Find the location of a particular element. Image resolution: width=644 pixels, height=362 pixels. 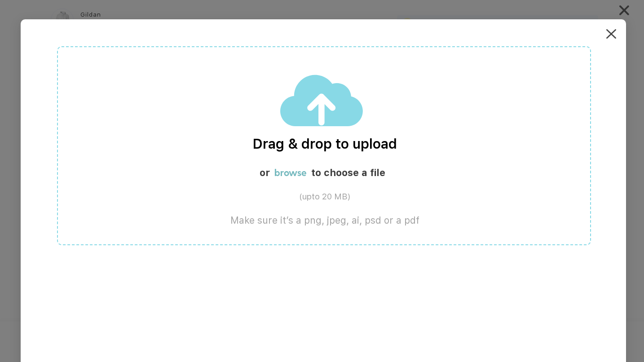

label: browse is located at coordinates (291, 172).